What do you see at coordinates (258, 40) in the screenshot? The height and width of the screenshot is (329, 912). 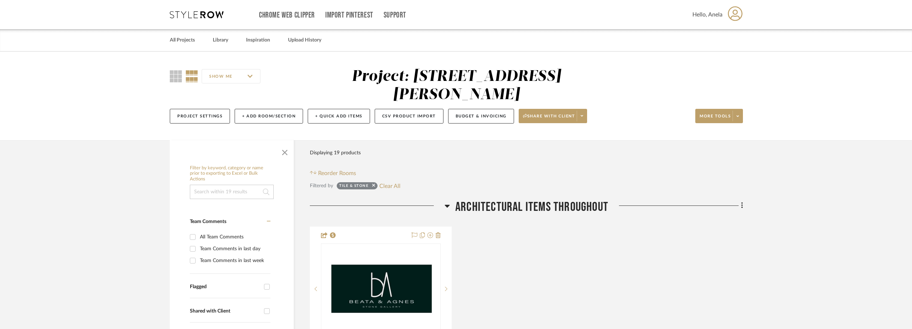 I see `a: Inspiration` at bounding box center [258, 40].